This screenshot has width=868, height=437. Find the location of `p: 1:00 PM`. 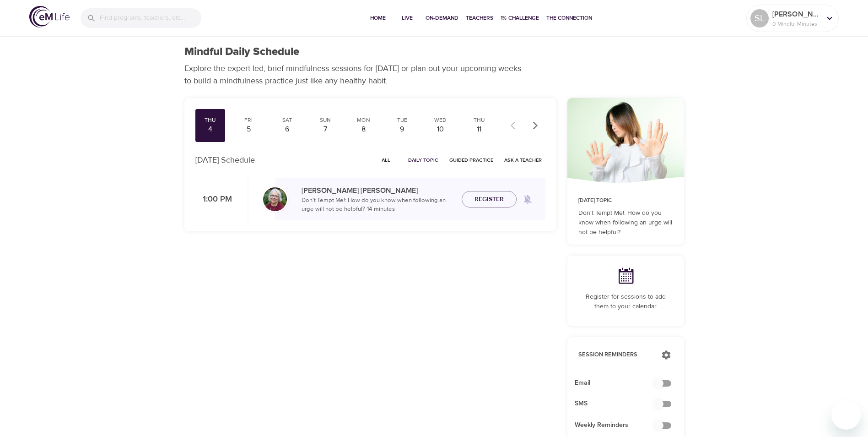

p: 1:00 PM is located at coordinates (213, 199).